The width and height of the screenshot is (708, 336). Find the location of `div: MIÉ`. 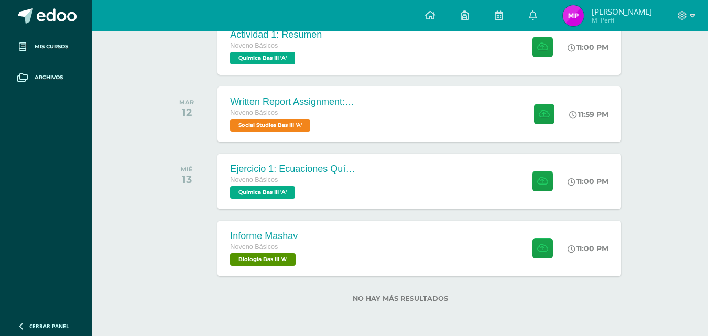

div: MIÉ is located at coordinates (186, 169).